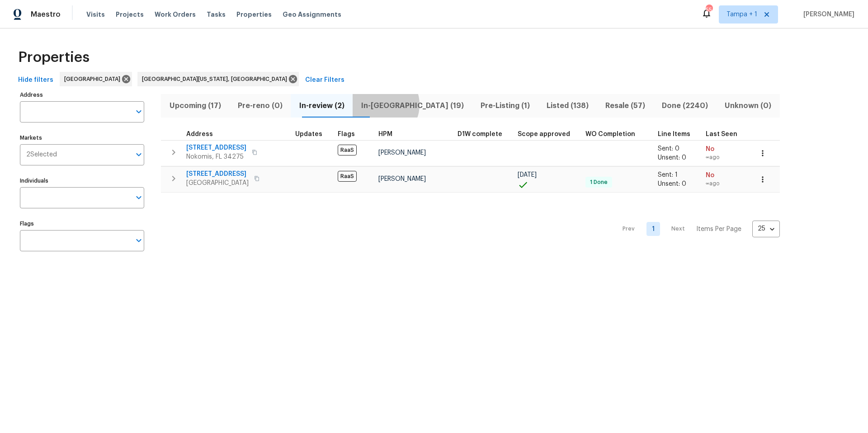  Describe the element at coordinates (598, 182) in the screenshot. I see `span: 1 Done` at that location.